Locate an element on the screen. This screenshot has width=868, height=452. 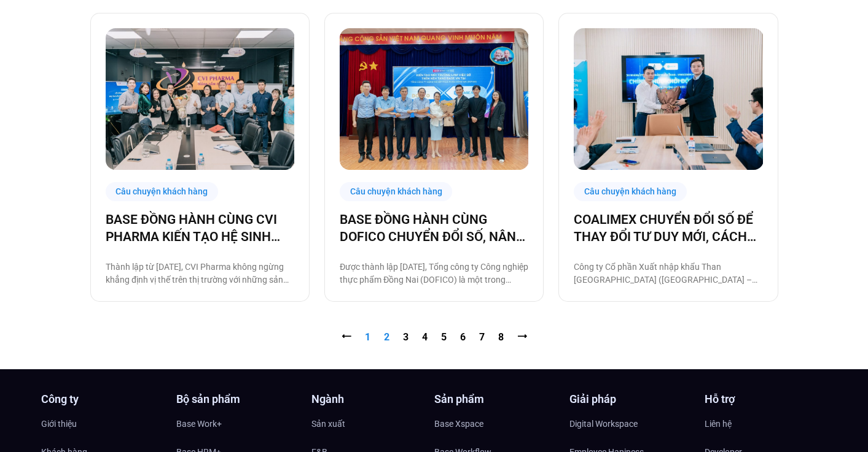
a: Sản xuất is located at coordinates (373, 424).